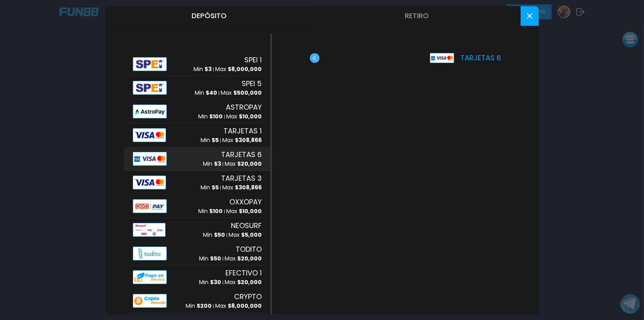  Describe the element at coordinates (249, 249) in the screenshot. I see `span: TODITO` at that location.